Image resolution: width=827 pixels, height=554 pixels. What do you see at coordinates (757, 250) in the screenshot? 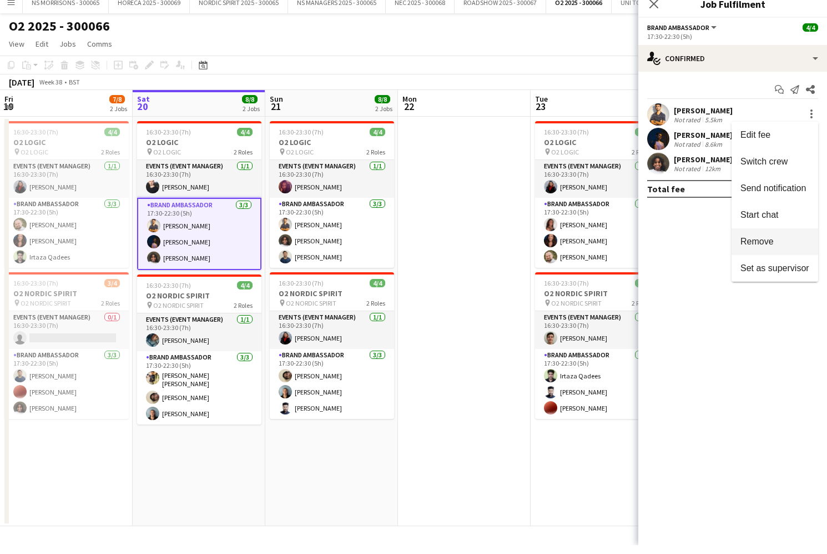
I see `span: Remove` at bounding box center [757, 250].